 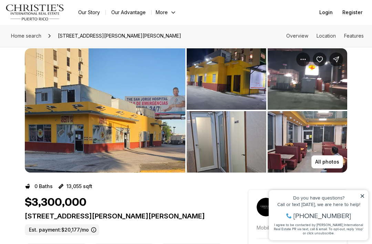 I want to click on span: Home search, so click(x=26, y=35).